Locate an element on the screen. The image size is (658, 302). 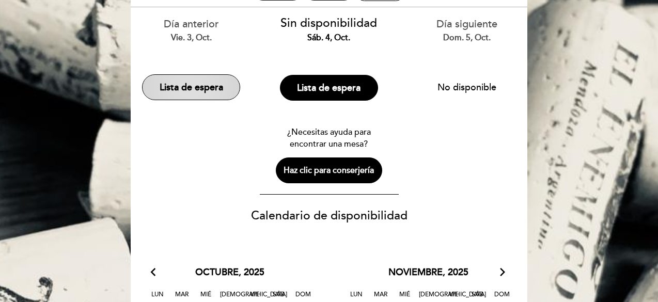
i: arrow_back_ios is located at coordinates (155, 272).